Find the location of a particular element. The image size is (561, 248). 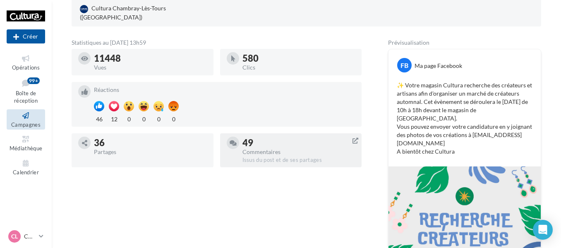

div: 12 is located at coordinates (114, 118).